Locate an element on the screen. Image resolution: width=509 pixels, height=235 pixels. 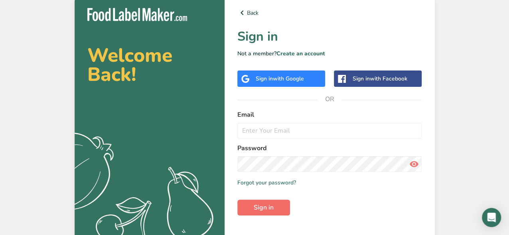
a: Forgot your password? is located at coordinates (266, 183).